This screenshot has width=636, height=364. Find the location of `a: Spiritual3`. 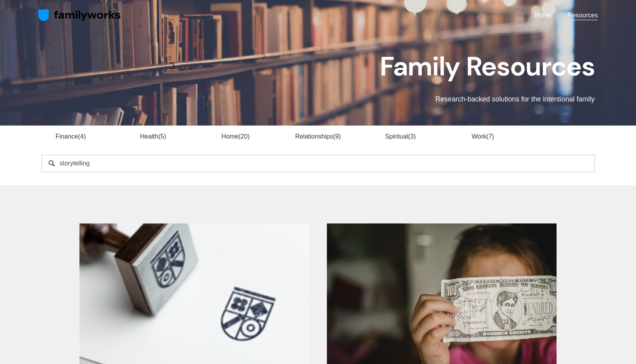

a: Spiritual3 is located at coordinates (400, 137).